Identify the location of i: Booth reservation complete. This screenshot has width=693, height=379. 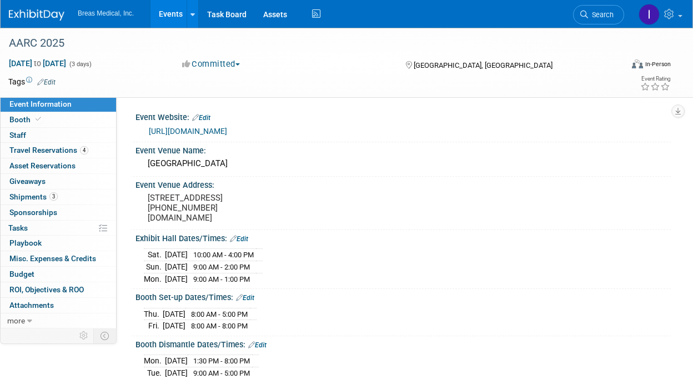
(38, 119).